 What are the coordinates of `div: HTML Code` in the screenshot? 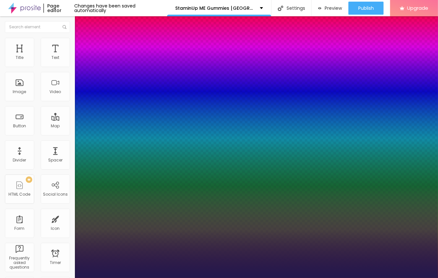 It's located at (20, 194).